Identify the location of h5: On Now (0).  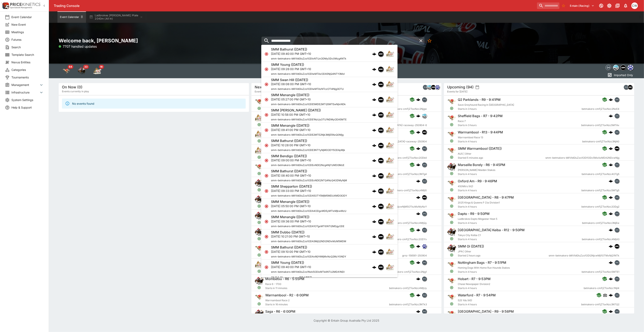
(72, 87).